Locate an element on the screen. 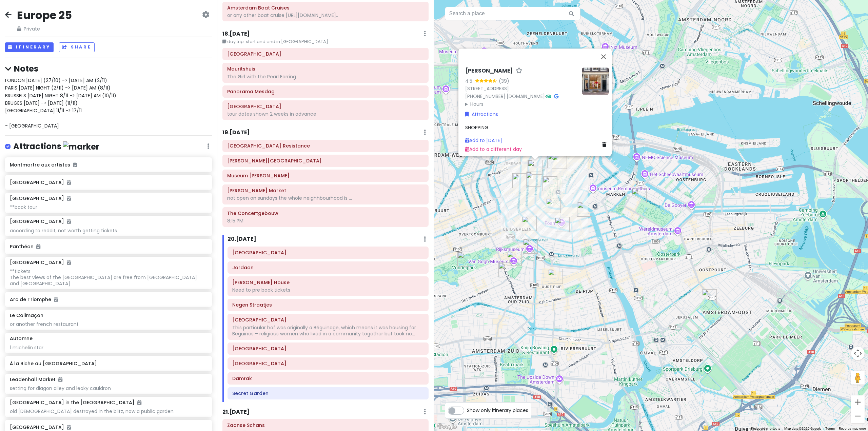 This screenshot has width=868, height=431. h6: Secret Garden is located at coordinates (328, 393).